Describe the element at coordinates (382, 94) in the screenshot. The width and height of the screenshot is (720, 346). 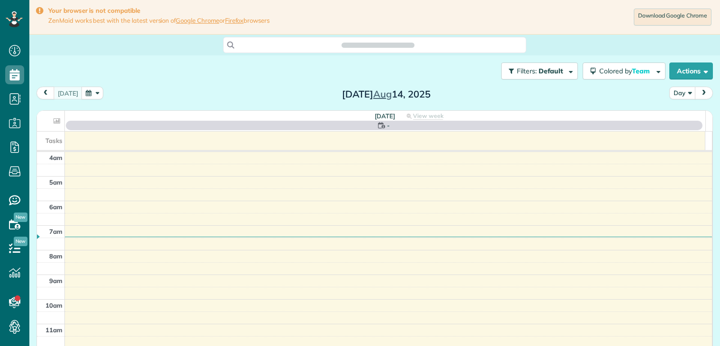
I see `span: Aug` at that location.